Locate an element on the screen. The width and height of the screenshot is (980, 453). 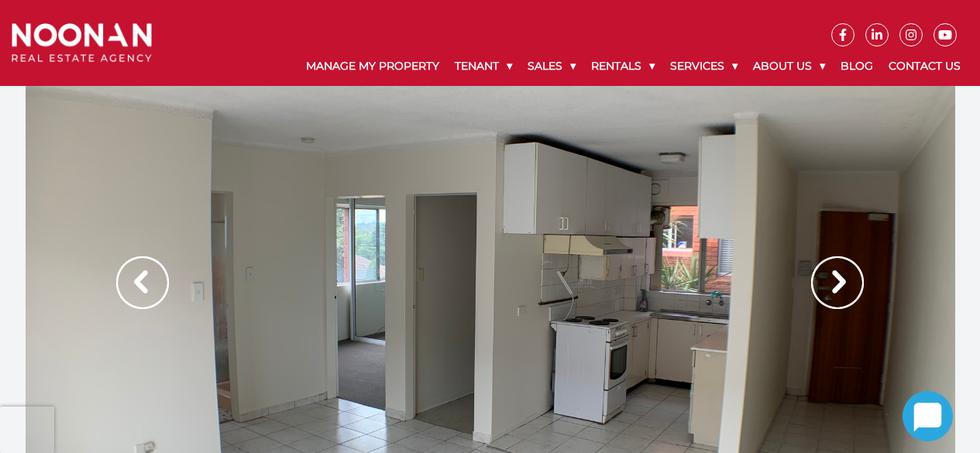
a: Services is located at coordinates (703, 66).